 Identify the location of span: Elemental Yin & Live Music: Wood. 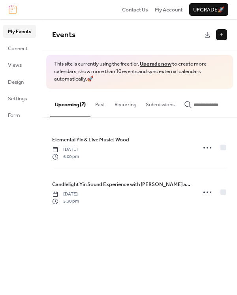
(90, 140).